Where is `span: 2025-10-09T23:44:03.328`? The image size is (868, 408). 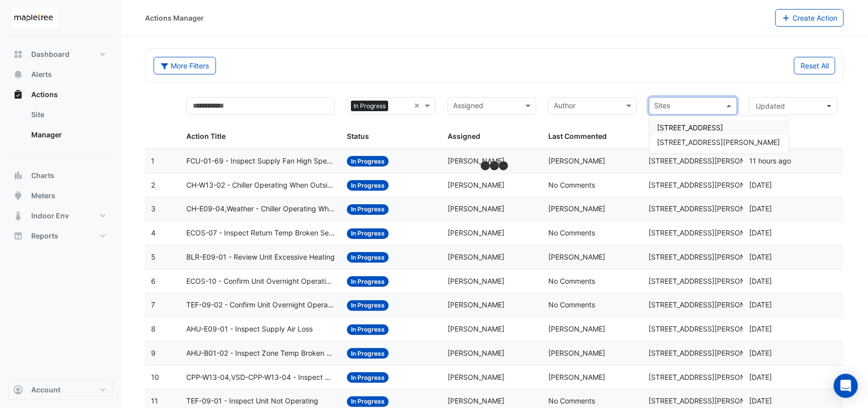
span: 2025-10-09T23:44:03.328 is located at coordinates (770, 161).